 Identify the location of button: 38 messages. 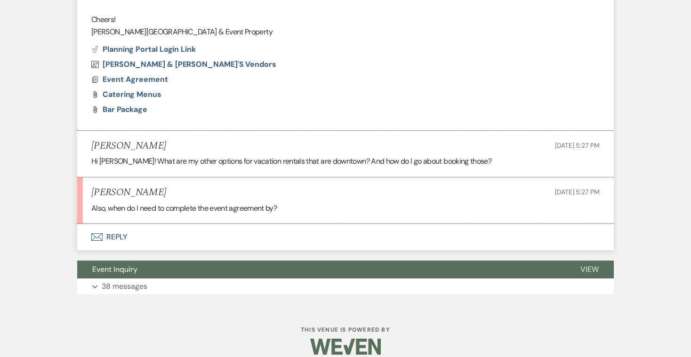
(346, 287).